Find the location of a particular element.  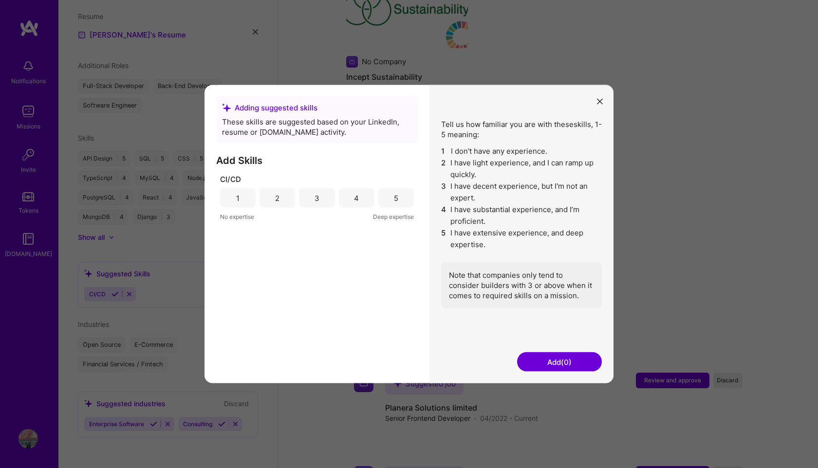

span: 1 is located at coordinates (444, 151).